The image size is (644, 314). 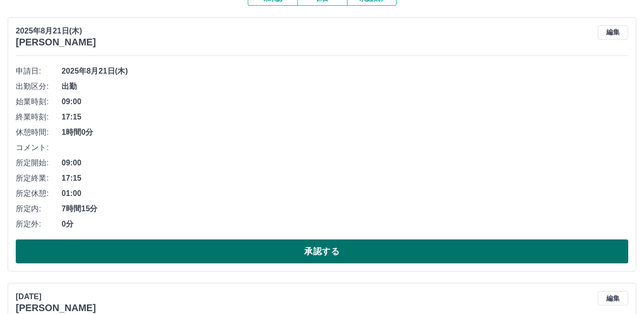 What do you see at coordinates (39, 102) in the screenshot?
I see `span: 始業時刻:` at bounding box center [39, 102].